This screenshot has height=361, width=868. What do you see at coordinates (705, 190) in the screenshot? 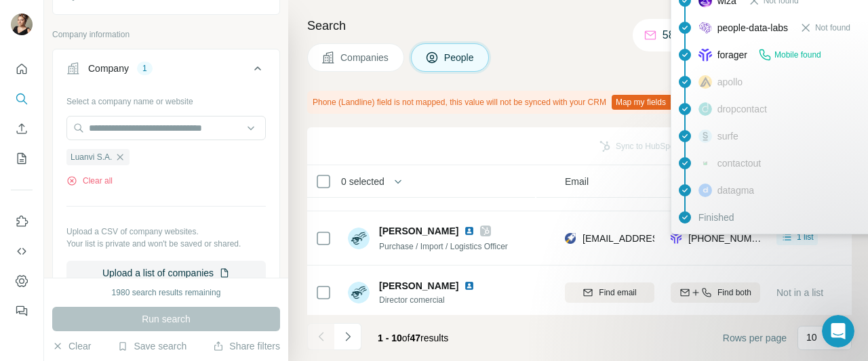
I see `img: provider datagma logo` at bounding box center [705, 190].